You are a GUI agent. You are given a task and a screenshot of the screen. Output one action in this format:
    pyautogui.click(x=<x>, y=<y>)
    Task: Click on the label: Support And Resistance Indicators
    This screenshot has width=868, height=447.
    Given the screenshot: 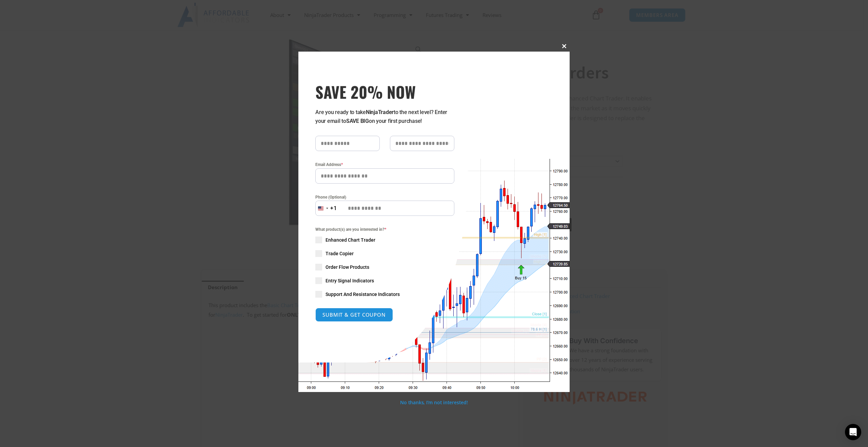 What is the action you would take?
    pyautogui.click(x=385, y=295)
    